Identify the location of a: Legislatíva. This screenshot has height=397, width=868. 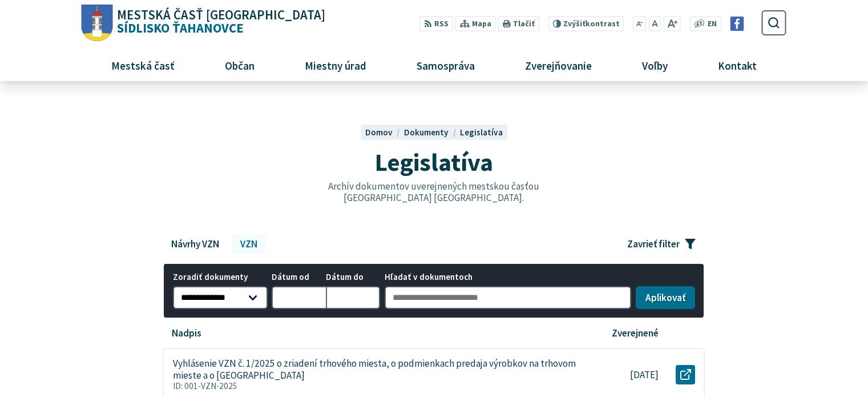
(481, 132).